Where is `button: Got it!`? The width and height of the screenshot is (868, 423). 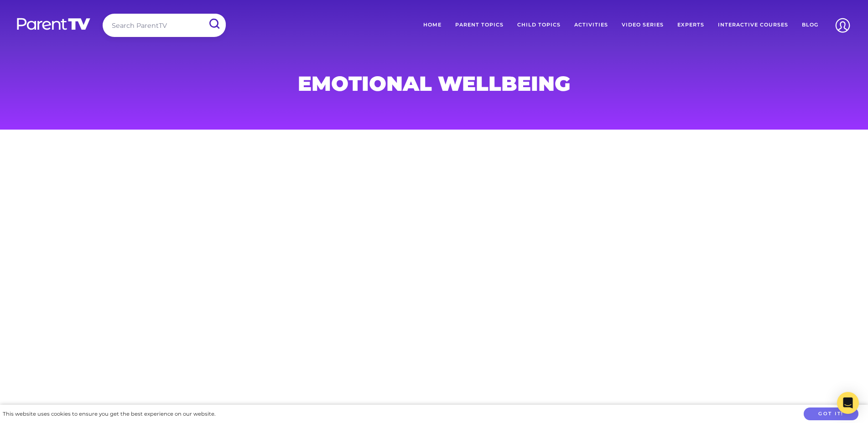 button: Got it! is located at coordinates (831, 414).